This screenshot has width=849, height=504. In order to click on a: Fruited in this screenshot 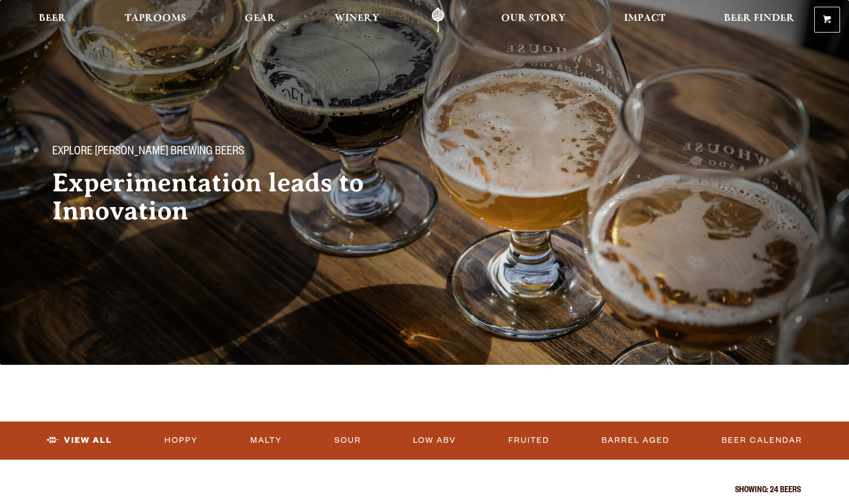, I will do `click(528, 441)`.